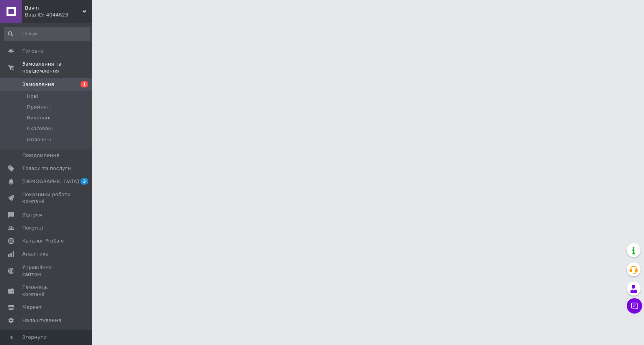 This screenshot has width=644, height=345. I want to click on button: Чат з покупцем, so click(635, 306).